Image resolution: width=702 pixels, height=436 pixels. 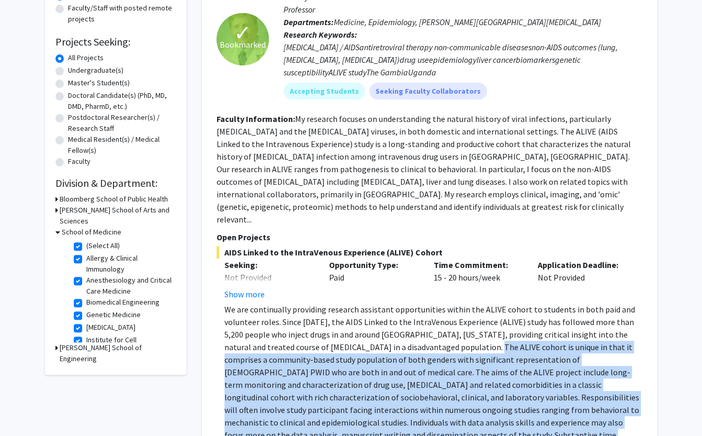 What do you see at coordinates (130, 285) in the screenshot?
I see `label: Anesthesiology and Critical Care Medicine` at bounding box center [130, 285].